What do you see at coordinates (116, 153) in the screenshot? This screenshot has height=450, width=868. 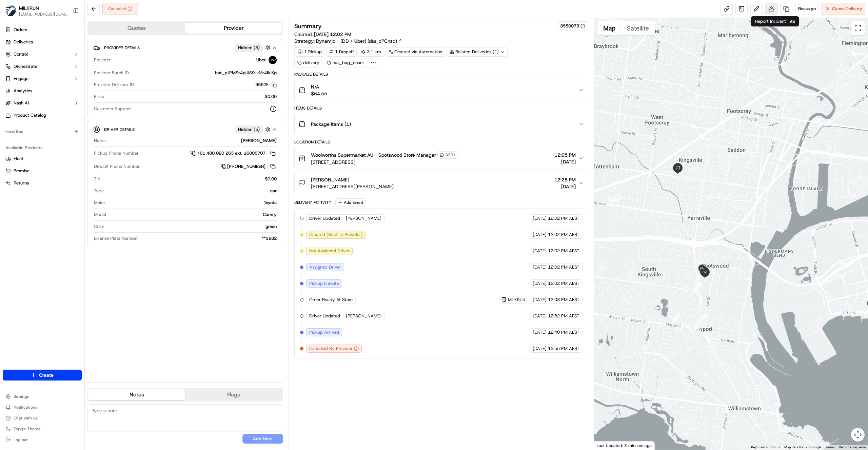 I see `span: Pickup Phone Number` at bounding box center [116, 153].